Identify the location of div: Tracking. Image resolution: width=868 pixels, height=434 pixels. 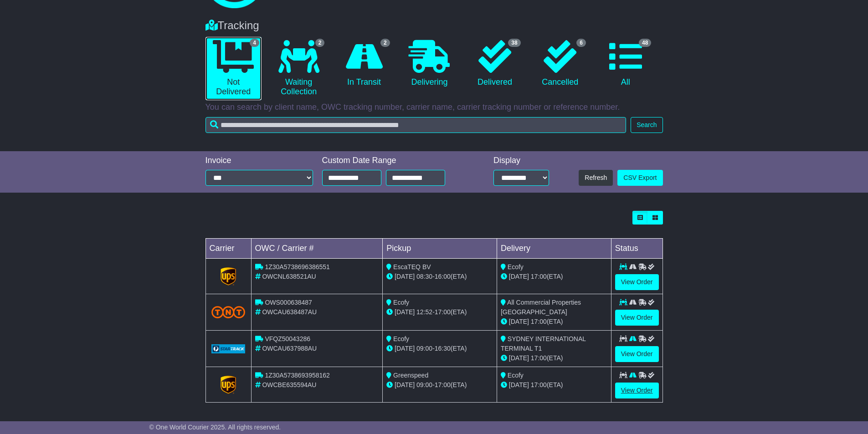
(434, 25).